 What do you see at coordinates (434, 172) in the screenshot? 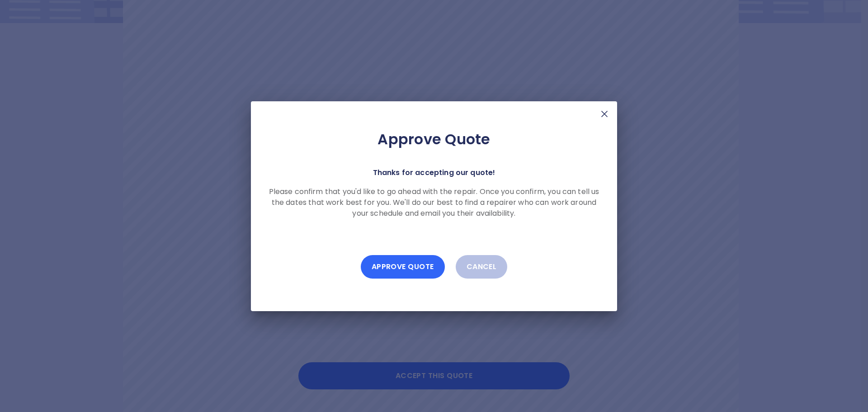
I see `p: Thanks for accepting our quote!` at bounding box center [434, 172].